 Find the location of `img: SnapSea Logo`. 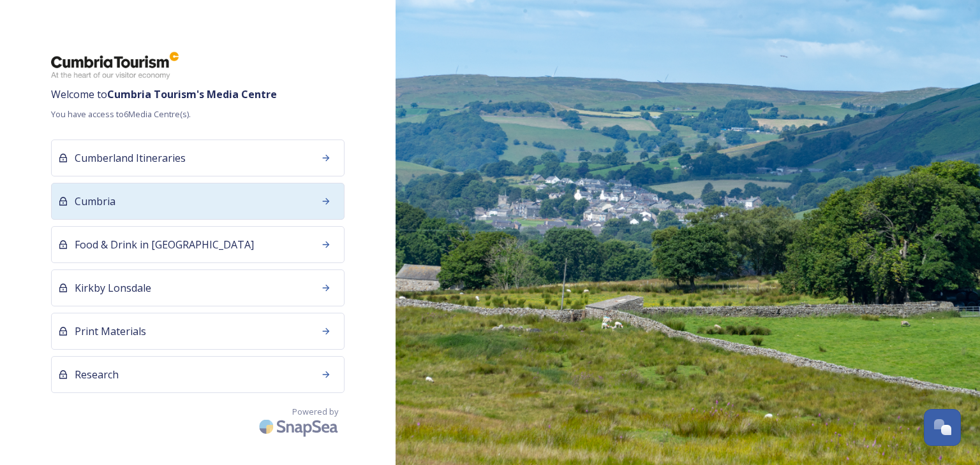

img: SnapSea Logo is located at coordinates (299, 426).